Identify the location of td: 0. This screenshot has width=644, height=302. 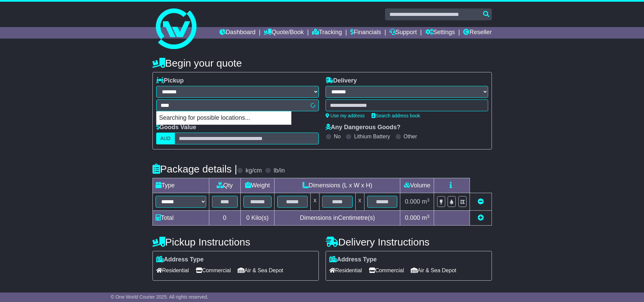
(224, 218).